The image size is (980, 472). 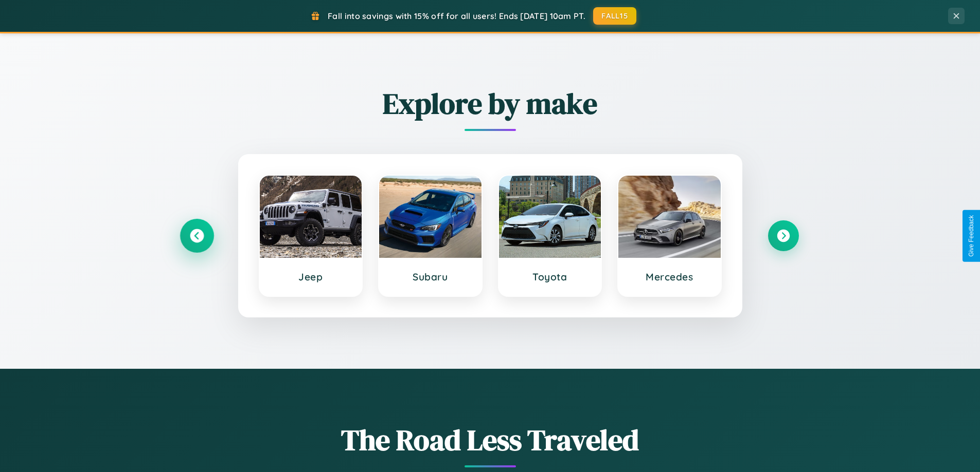 What do you see at coordinates (550, 277) in the screenshot?
I see `h3: Toyota` at bounding box center [550, 277].